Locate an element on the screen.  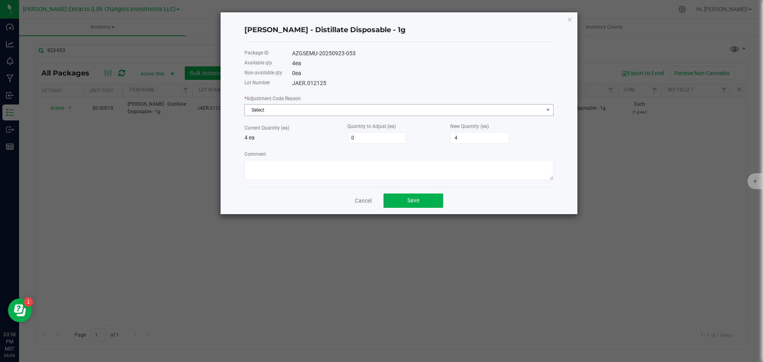
span: Select is located at coordinates (394, 110).